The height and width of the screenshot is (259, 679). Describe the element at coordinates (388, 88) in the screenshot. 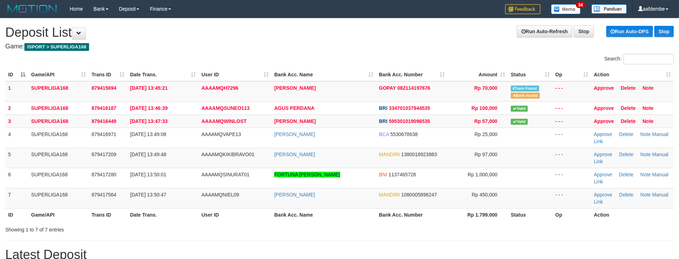

I see `span: GOPAY` at that location.